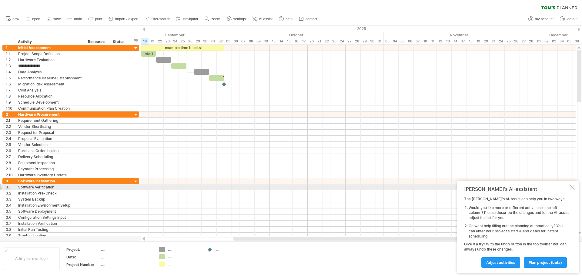 The image size is (582, 276). I want to click on div: Monday, 6 October 2025, so click(236, 41).